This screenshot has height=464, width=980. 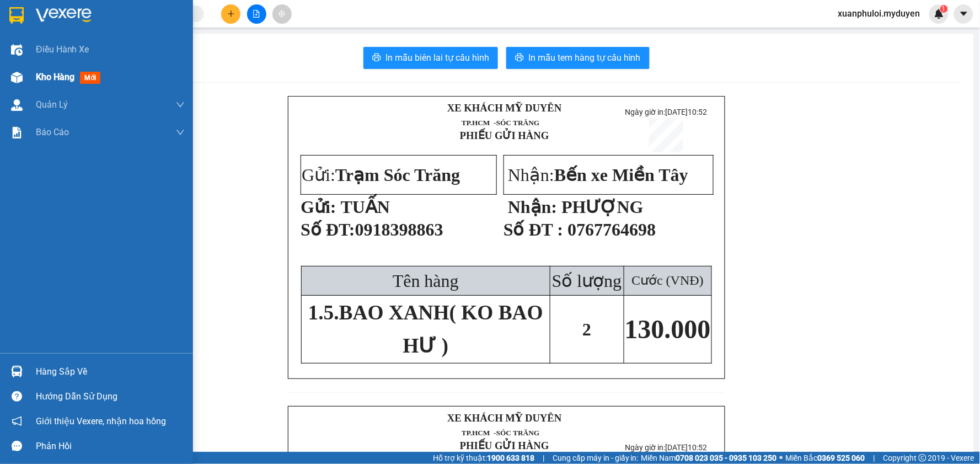 I want to click on span: plus, so click(x=231, y=13).